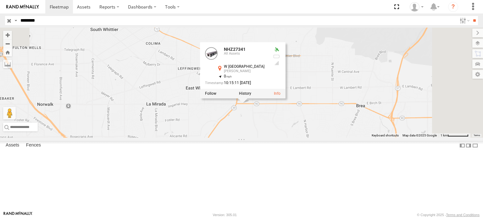 This screenshot has width=483, height=218. I want to click on label: Measure, so click(8, 64).